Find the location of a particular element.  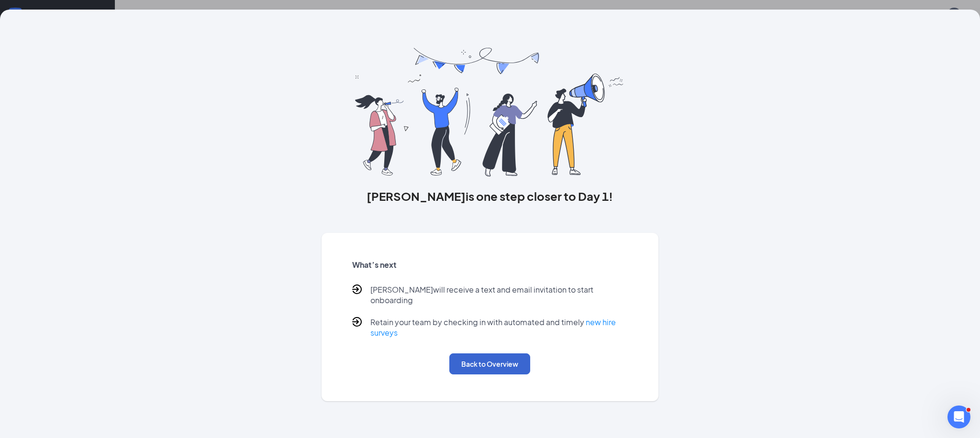

button: Back to Overview is located at coordinates (490, 364).